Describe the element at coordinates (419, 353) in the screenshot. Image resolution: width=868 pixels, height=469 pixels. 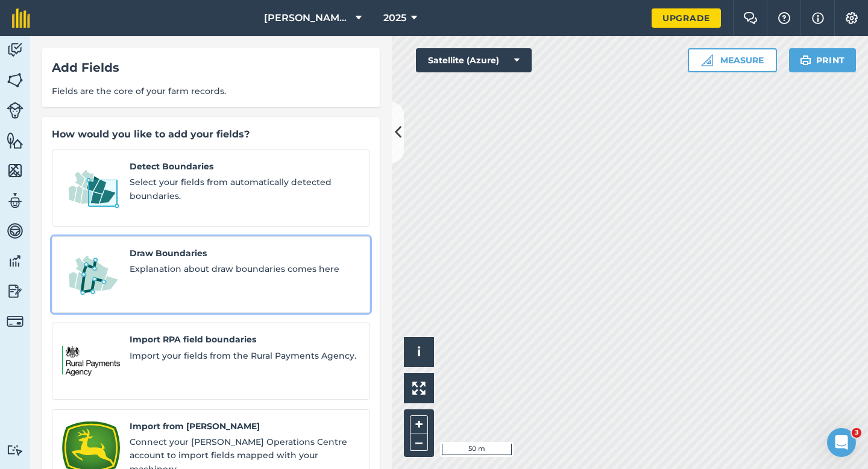
I see `button: i` at that location.